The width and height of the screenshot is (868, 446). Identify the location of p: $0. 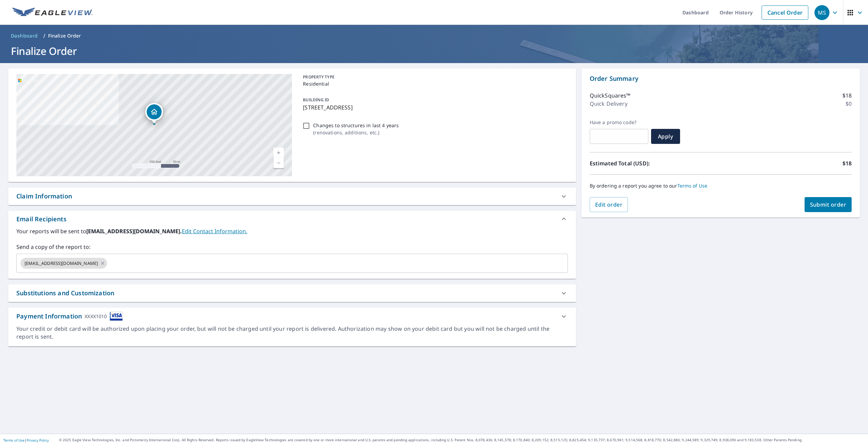
(848, 104).